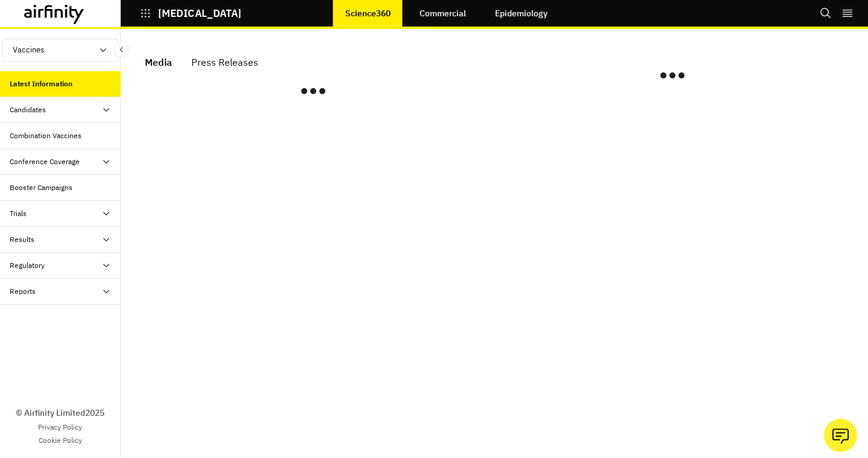 This screenshot has width=868, height=458. I want to click on button: Close Sidebar, so click(122, 50).